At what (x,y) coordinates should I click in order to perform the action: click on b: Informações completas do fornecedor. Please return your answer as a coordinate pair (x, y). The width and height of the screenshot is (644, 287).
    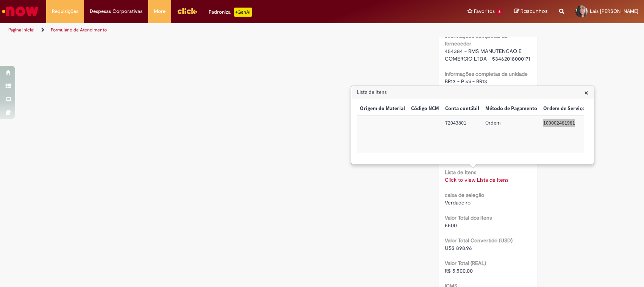
    Looking at the image, I should click on (476, 40).